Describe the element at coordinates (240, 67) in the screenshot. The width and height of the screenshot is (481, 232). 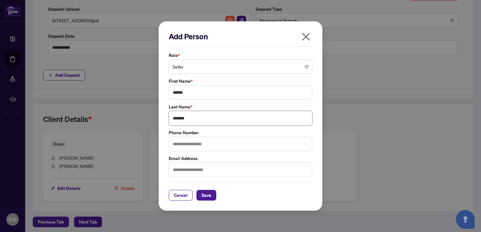
I see `span: Seller` at that location.